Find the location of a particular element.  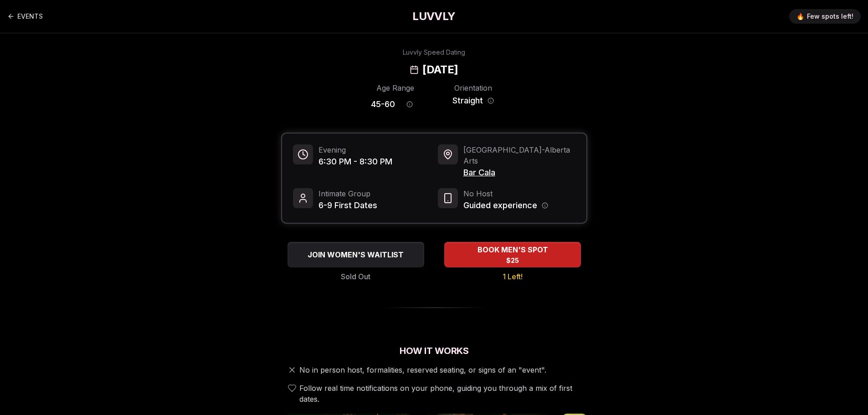

span: Evening is located at coordinates (355, 150).